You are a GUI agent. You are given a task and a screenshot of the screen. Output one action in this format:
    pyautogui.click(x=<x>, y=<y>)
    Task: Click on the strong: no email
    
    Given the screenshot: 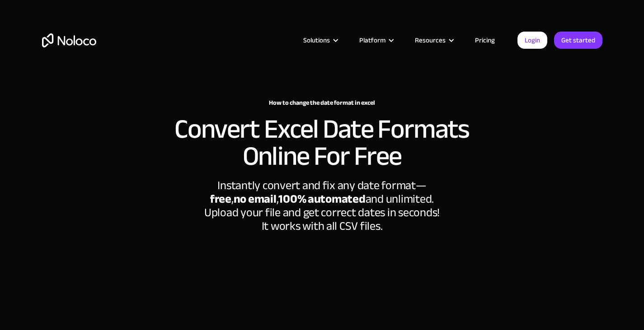 What is the action you would take?
    pyautogui.click(x=255, y=198)
    